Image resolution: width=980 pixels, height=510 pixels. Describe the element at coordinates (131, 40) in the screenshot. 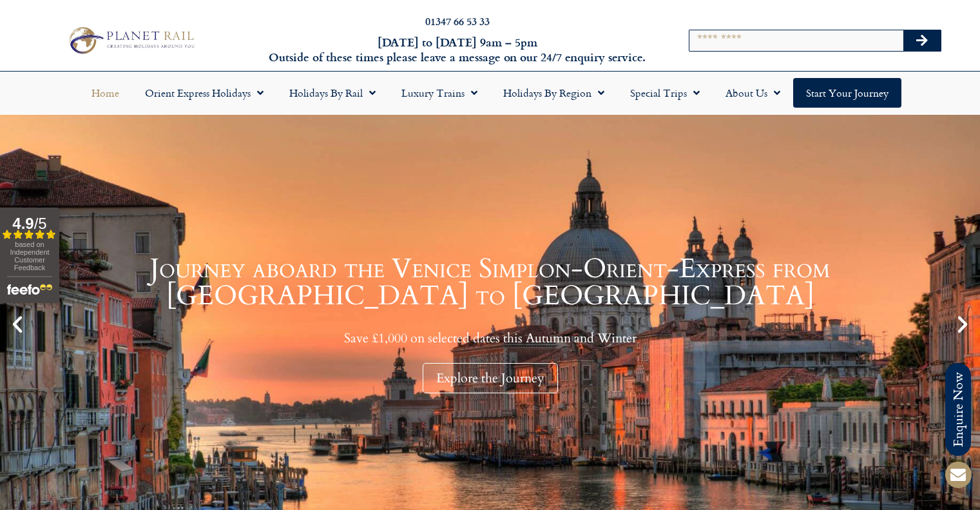

I see `img: Planet Rail Train Holidays Logo` at that location.